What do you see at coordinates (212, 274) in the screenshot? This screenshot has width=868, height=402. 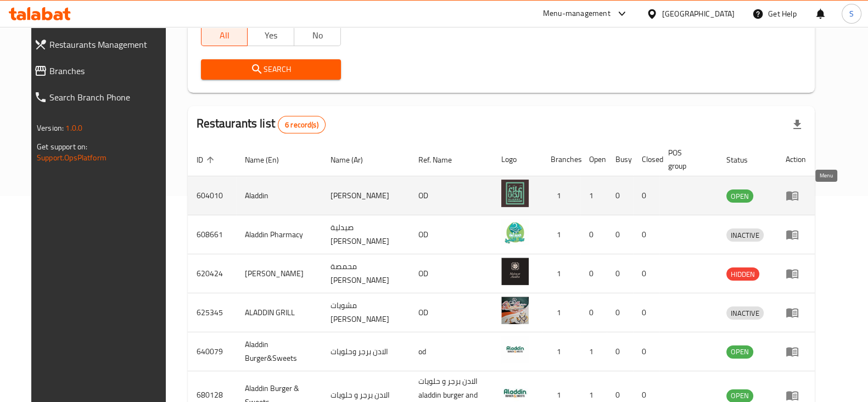 I see `td: 620424` at bounding box center [212, 274].